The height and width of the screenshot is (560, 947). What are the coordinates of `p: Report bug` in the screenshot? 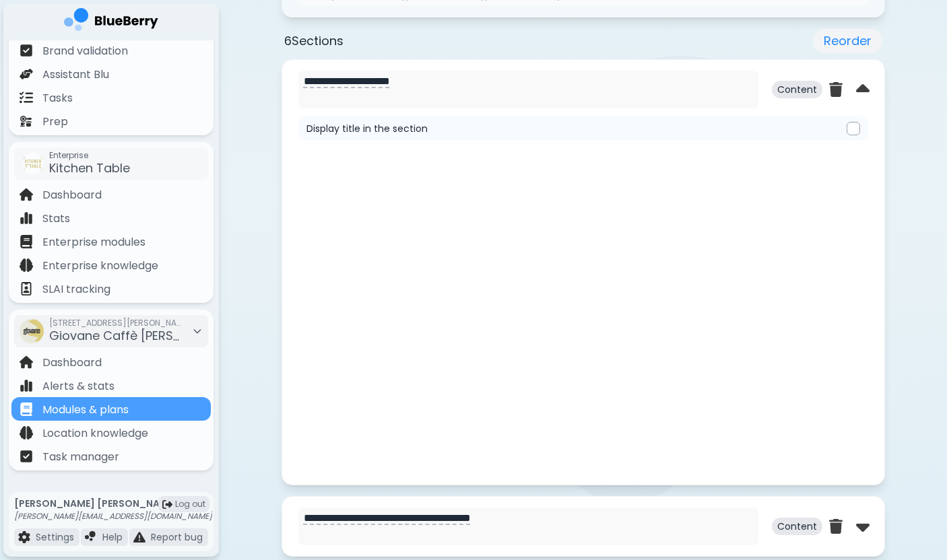 It's located at (176, 537).